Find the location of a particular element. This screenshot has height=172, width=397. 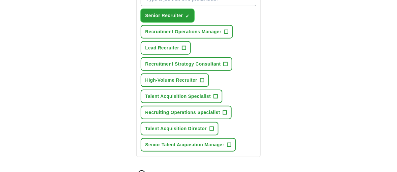

span: Lead Recruiter is located at coordinates (162, 48).